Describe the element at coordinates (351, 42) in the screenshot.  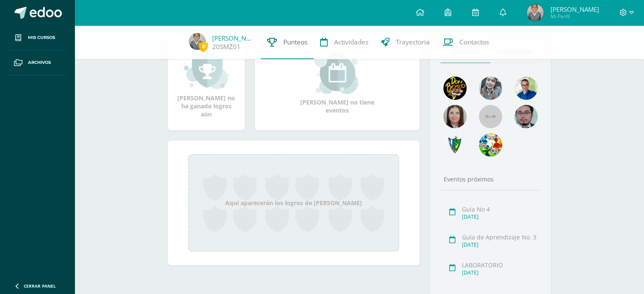
I see `span: Actividades` at that location.